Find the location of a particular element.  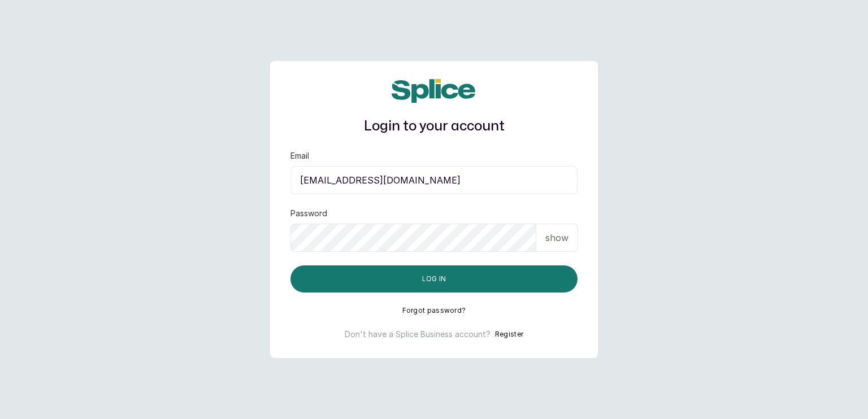

p: Don't have a Splice Business account? is located at coordinates (418, 335).